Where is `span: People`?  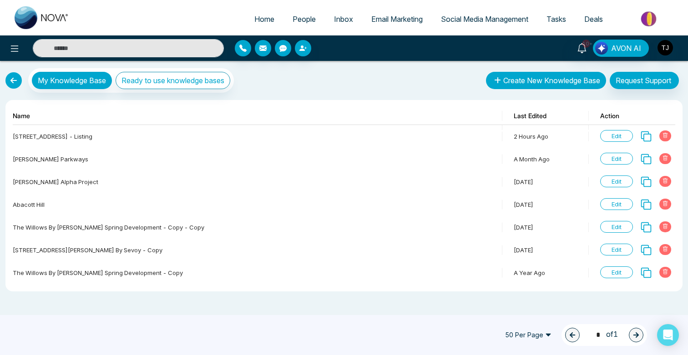
span: People is located at coordinates (304, 19).